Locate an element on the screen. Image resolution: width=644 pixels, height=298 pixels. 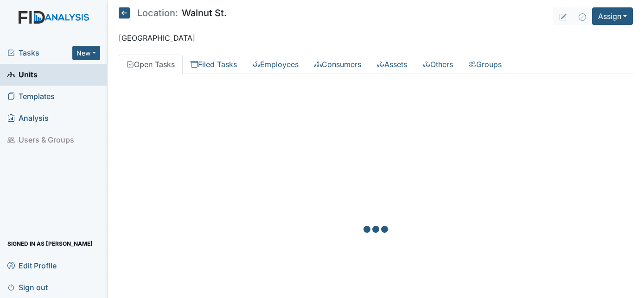
a: Groups is located at coordinates (485, 64).